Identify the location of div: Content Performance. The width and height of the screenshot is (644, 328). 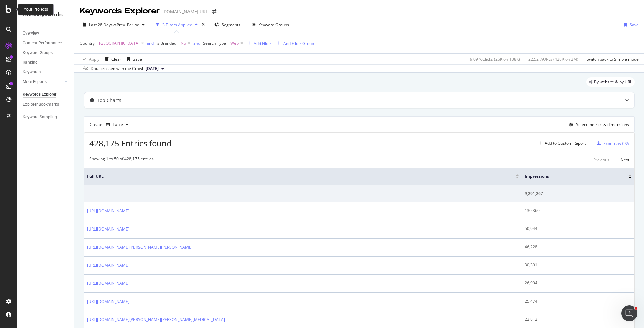
(43, 43).